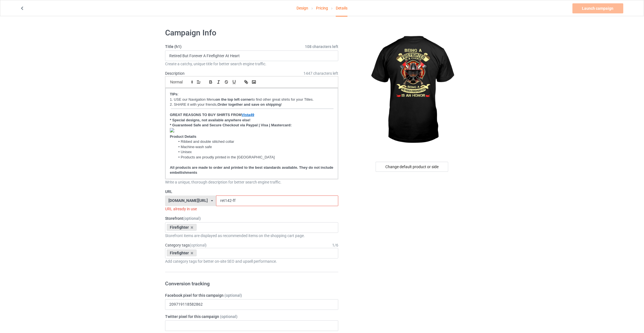  Describe the element at coordinates (231, 125) in the screenshot. I see `strong: * Guaranteed Safe and Secure Checkout via Paypal | Visa | Mastercard:` at that location.